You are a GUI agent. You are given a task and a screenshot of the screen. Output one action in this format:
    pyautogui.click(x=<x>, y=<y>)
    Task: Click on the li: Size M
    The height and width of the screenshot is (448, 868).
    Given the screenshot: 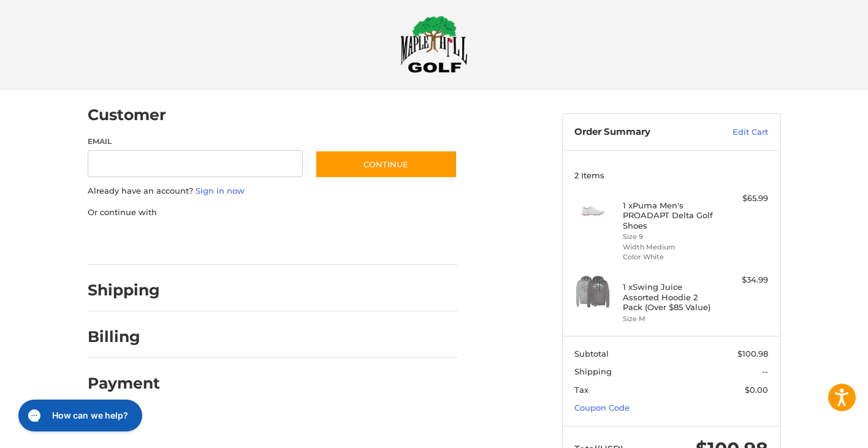 What is the action you would take?
    pyautogui.click(x=669, y=319)
    